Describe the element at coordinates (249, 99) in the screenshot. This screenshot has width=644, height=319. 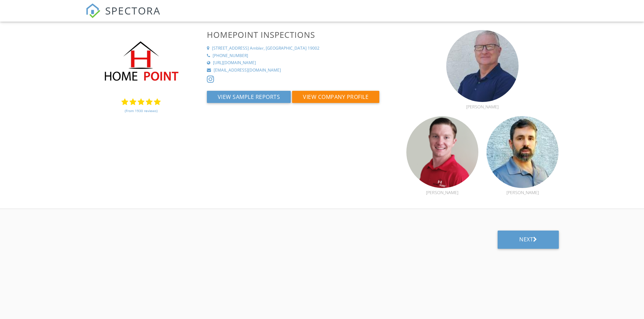
I see `a: View Sample Reports` at that location.